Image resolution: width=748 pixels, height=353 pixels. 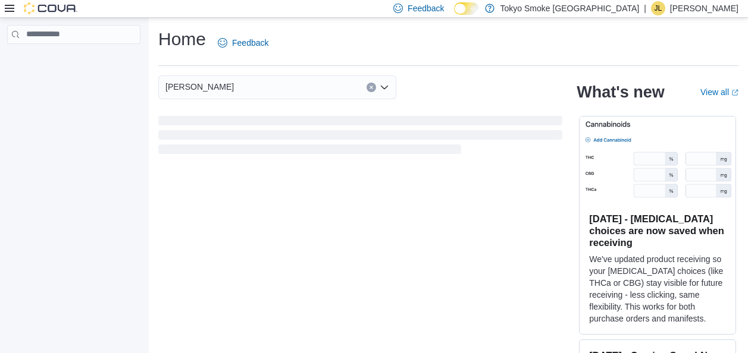 I want to click on h1: Home, so click(x=182, y=39).